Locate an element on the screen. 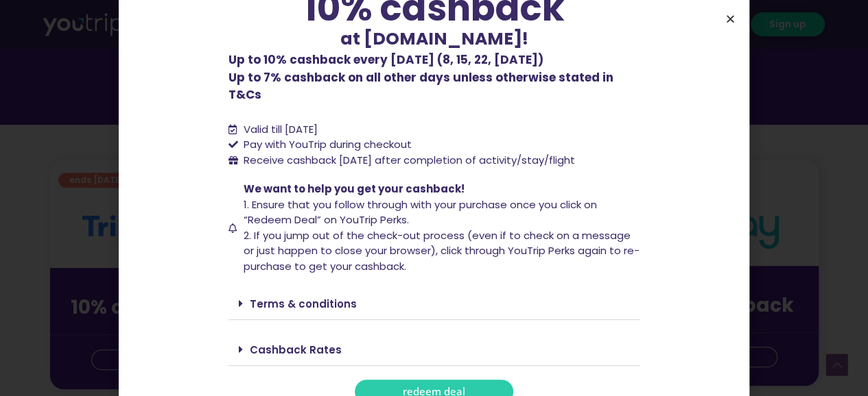 This screenshot has width=868, height=396. span: Pay with YouTrip during checkout is located at coordinates (326, 145).